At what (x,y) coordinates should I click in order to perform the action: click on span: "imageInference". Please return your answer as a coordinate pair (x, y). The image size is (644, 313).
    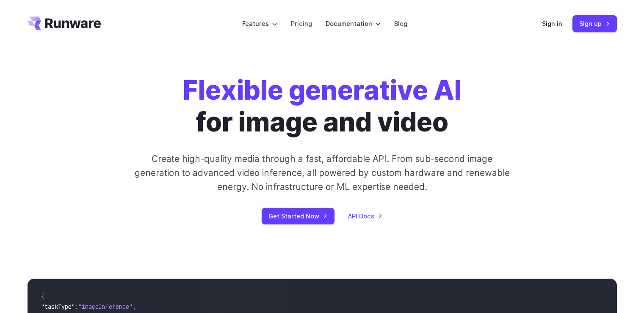
    Looking at the image, I should click on (105, 306).